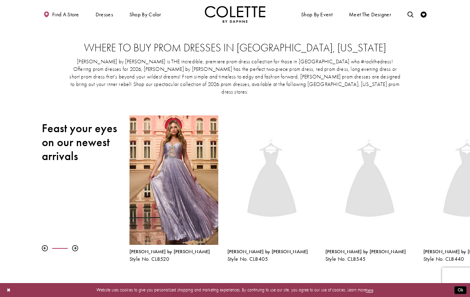  What do you see at coordinates (271, 180) in the screenshot?
I see `a: Visit Colette by Daphne Style No. CL8405 Page` at bounding box center [271, 180].